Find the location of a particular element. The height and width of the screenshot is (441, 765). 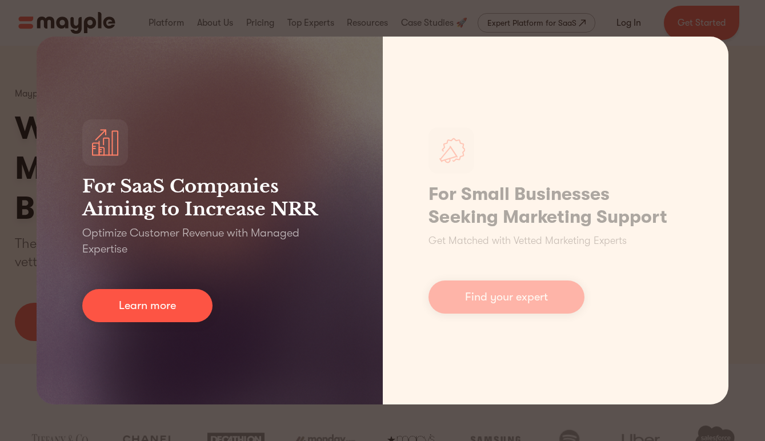

p: Get Matched with Vetted Marketing Experts is located at coordinates (528, 241).